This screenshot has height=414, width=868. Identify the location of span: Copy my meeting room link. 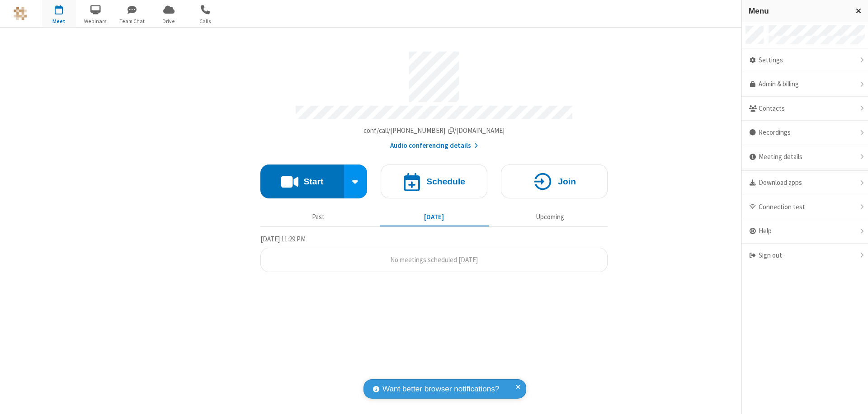
(434, 130).